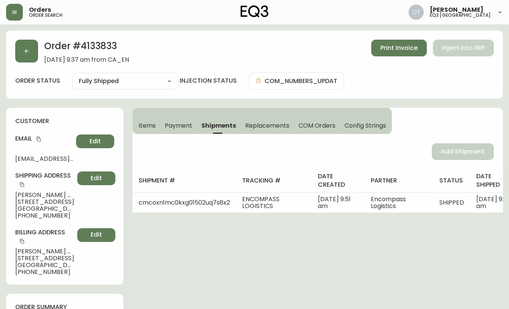 Image resolution: width=509 pixels, height=309 pixels. What do you see at coordinates (86, 48) in the screenshot?
I see `h2: Order # 4133833` at bounding box center [86, 48].